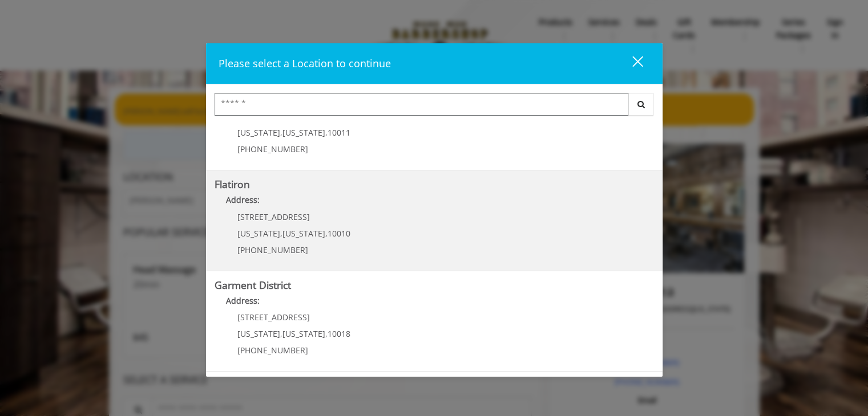 This screenshot has width=868, height=416. What do you see at coordinates (339, 333) in the screenshot?
I see `span: 10018` at bounding box center [339, 333].